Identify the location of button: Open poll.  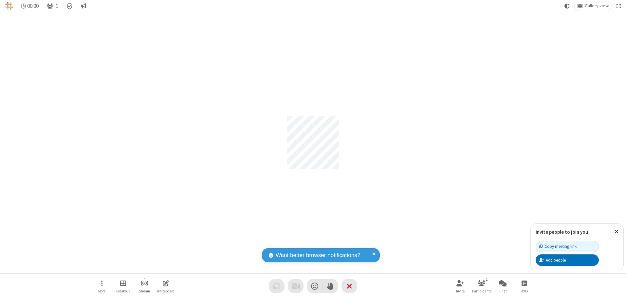
(524, 285).